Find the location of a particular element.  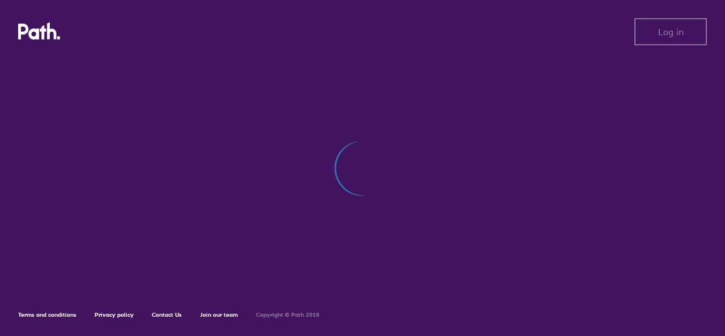

a: Privacy policy is located at coordinates (114, 314).